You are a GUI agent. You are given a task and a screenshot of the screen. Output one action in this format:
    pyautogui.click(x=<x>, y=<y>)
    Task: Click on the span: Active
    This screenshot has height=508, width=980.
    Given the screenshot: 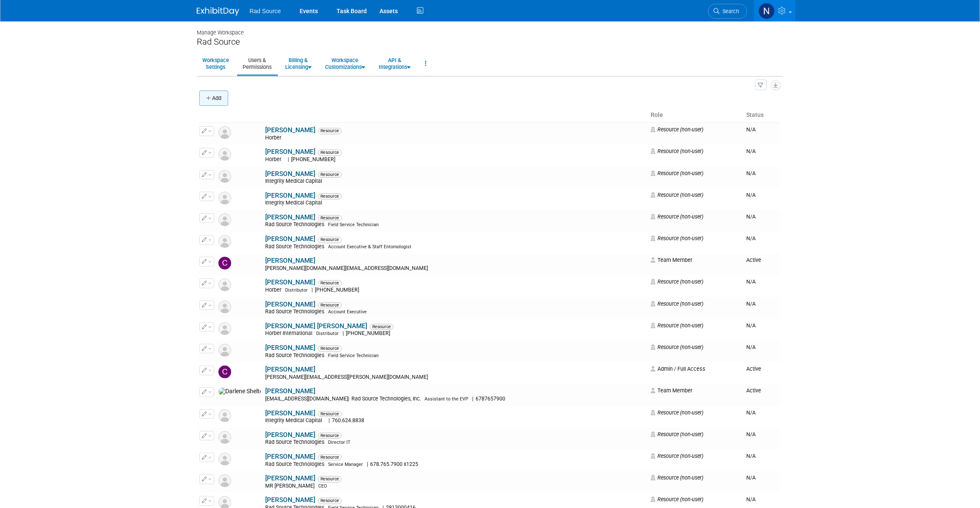 What is the action you would take?
    pyautogui.click(x=754, y=368)
    